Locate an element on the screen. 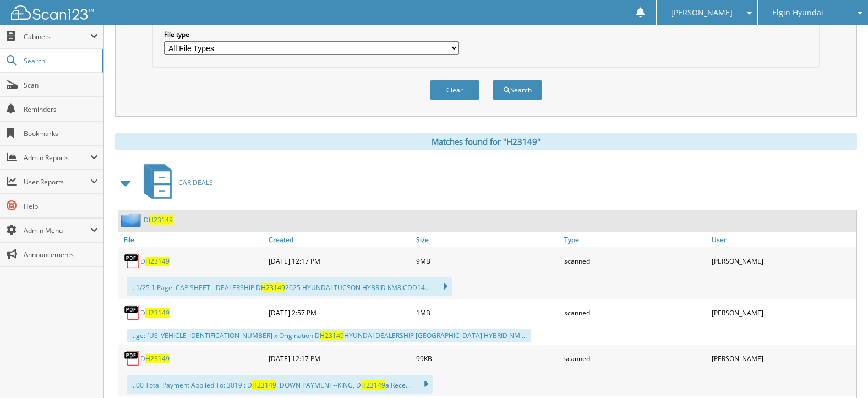 The height and width of the screenshot is (398, 868). div: Chat Widget is located at coordinates (841, 372).